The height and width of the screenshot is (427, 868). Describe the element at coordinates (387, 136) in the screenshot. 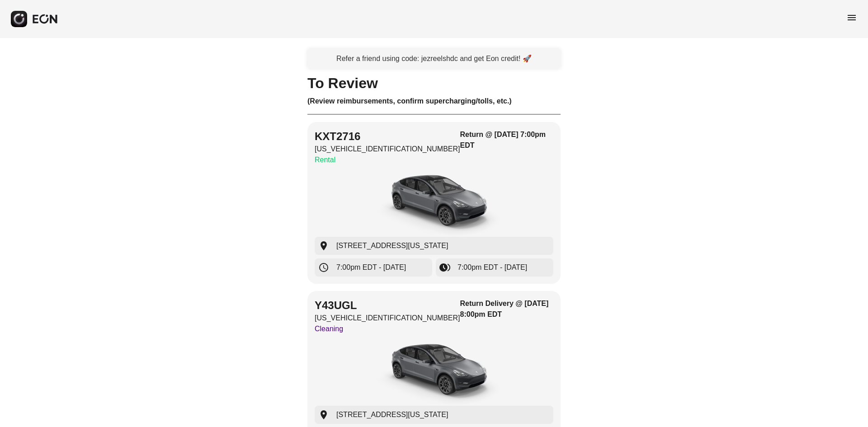

I see `h2: KXT2716` at that location.